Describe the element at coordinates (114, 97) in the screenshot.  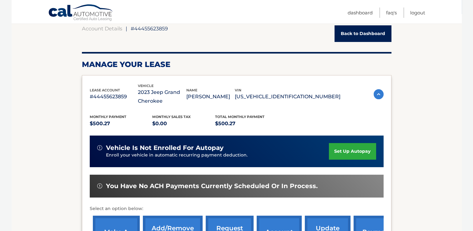
I see `p: #44455623859` at that location.